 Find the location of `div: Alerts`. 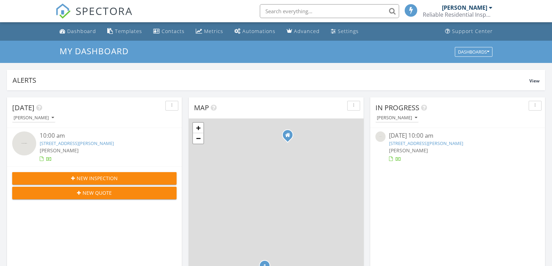

div: Alerts is located at coordinates (271, 80).